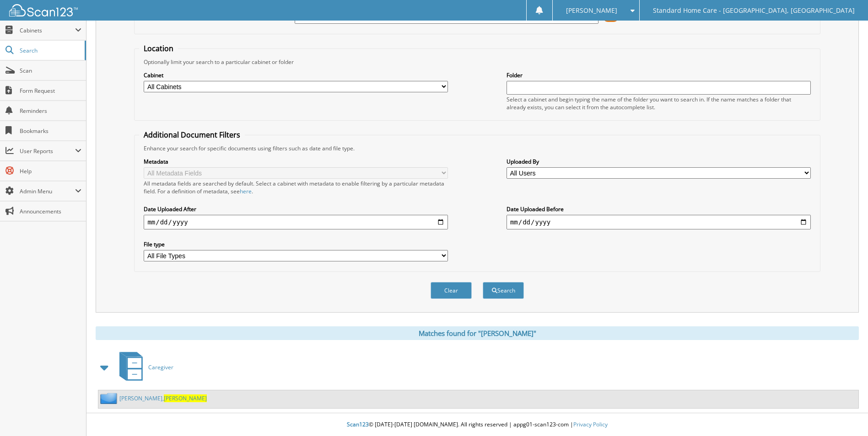  I want to click on span: User Reports, so click(47, 151).